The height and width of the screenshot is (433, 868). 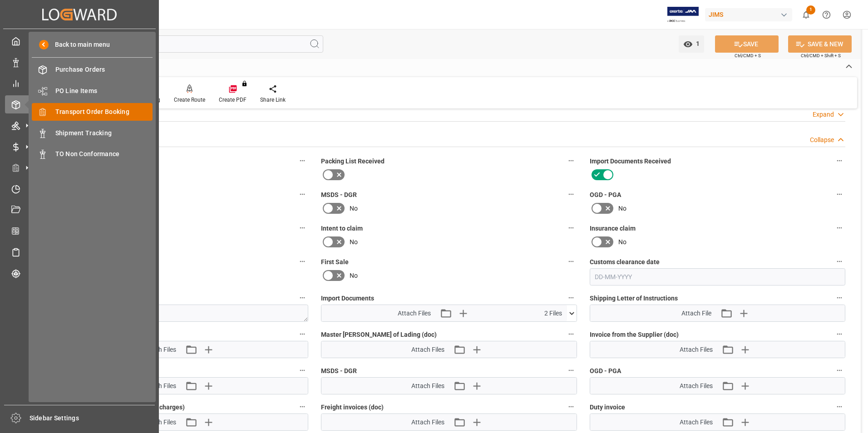 What do you see at coordinates (683, 15) in the screenshot?
I see `img: Exertis%20JAM%20-%20Email%20Logo.jpg_1722504956.jpg` at bounding box center [683, 15].